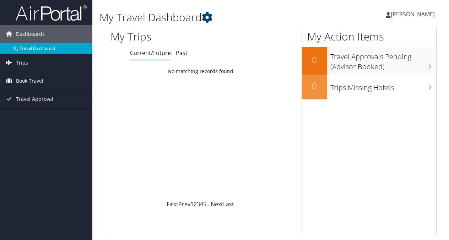  Describe the element at coordinates (185, 204) in the screenshot. I see `a: Prev` at that location.